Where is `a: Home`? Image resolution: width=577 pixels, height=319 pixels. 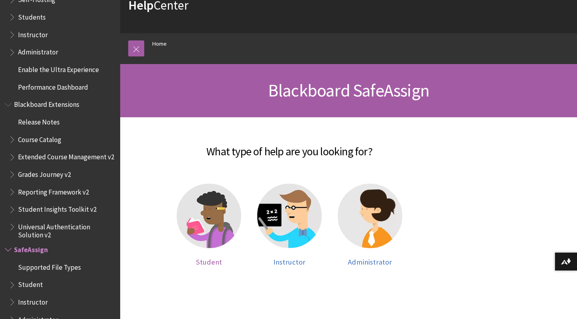 a: Home is located at coordinates (159, 44).